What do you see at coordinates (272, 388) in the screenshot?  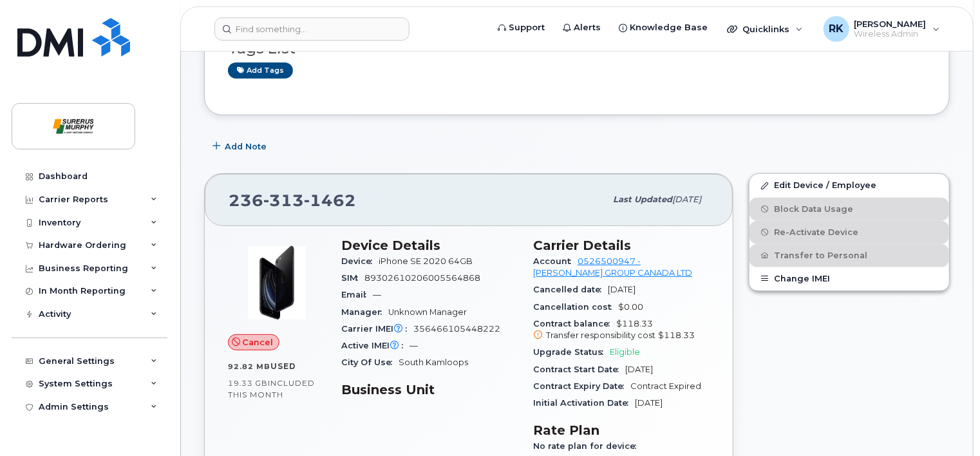 I see `span: included this month` at bounding box center [272, 388].